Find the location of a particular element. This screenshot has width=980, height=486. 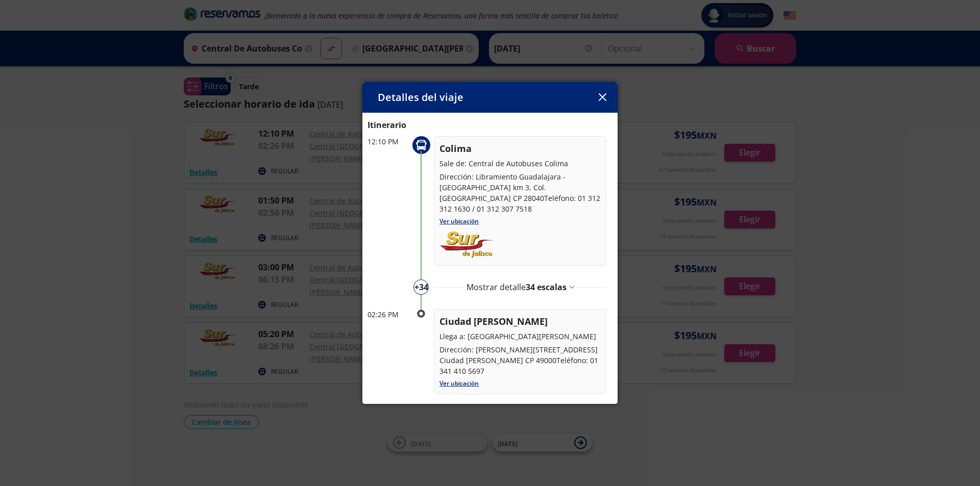

p: 02:26 PM is located at coordinates (388, 314).